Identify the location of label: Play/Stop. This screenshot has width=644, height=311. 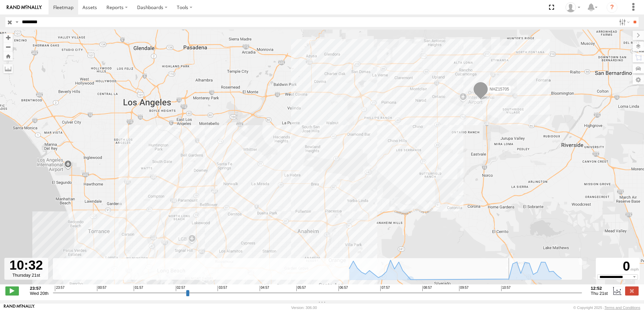
(12, 291).